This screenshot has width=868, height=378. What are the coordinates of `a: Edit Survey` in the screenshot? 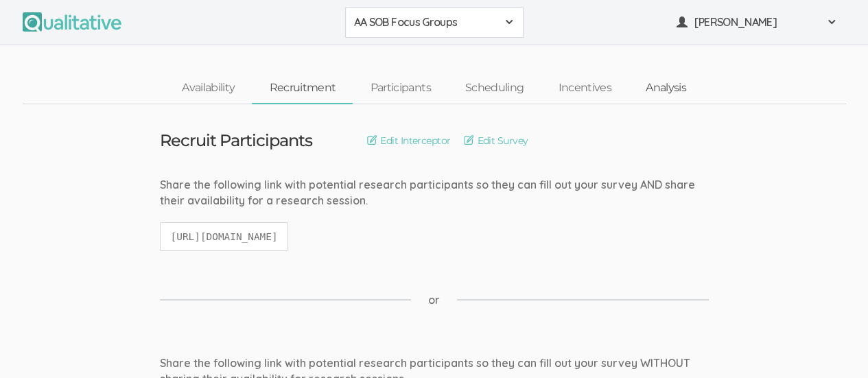 It's located at (495, 141).